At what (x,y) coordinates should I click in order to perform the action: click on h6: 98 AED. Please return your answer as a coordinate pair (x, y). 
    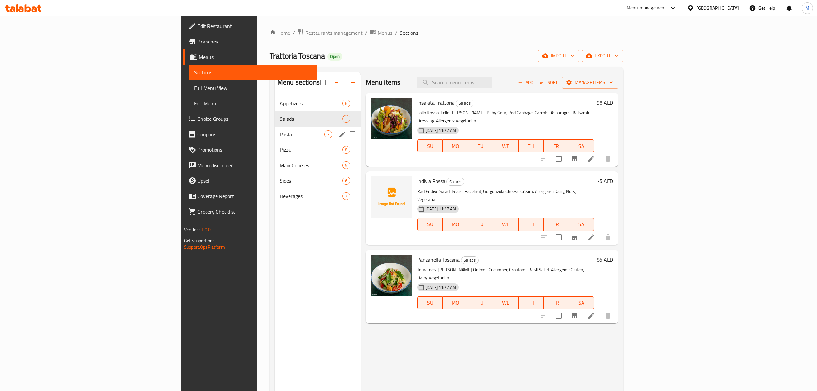
    Looking at the image, I should click on (605, 103).